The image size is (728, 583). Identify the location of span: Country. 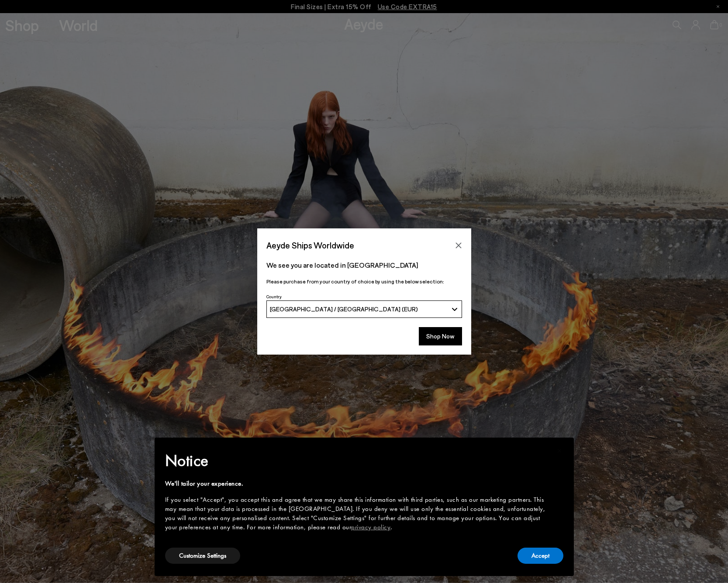
(274, 296).